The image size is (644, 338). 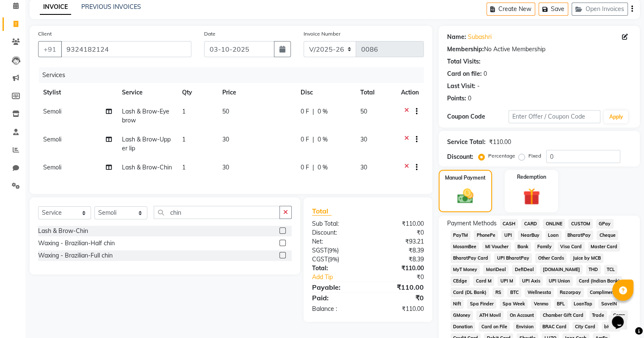 I want to click on label: Manual Payment, so click(x=465, y=178).